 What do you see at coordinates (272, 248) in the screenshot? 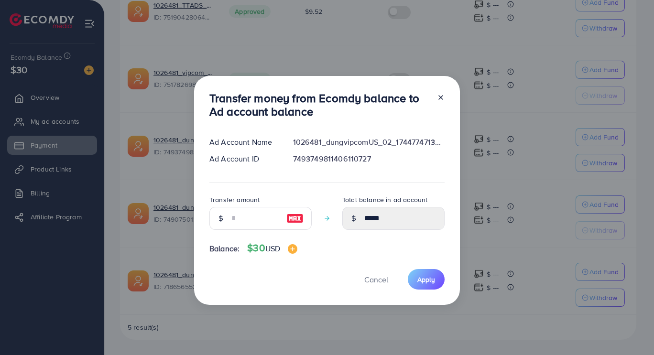
I see `h4: $30` at bounding box center [272, 248].